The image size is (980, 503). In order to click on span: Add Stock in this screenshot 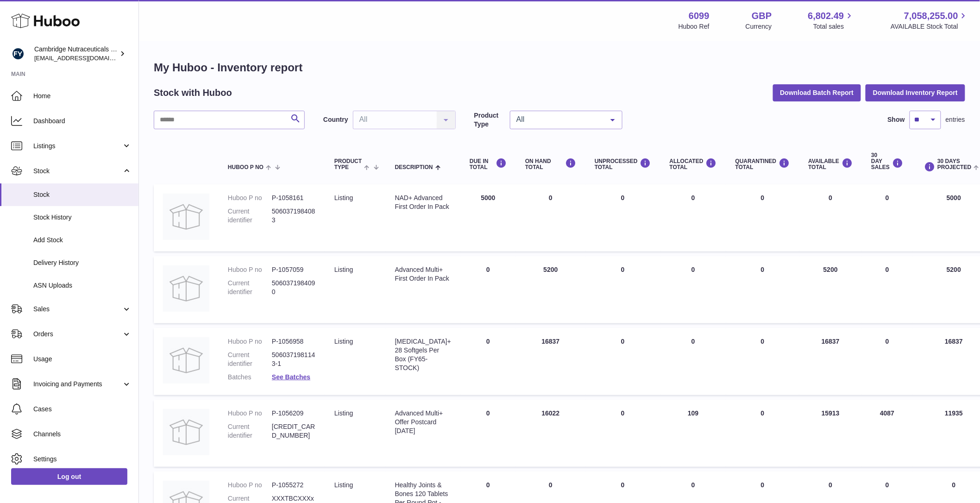, I will do `click(83, 240)`.